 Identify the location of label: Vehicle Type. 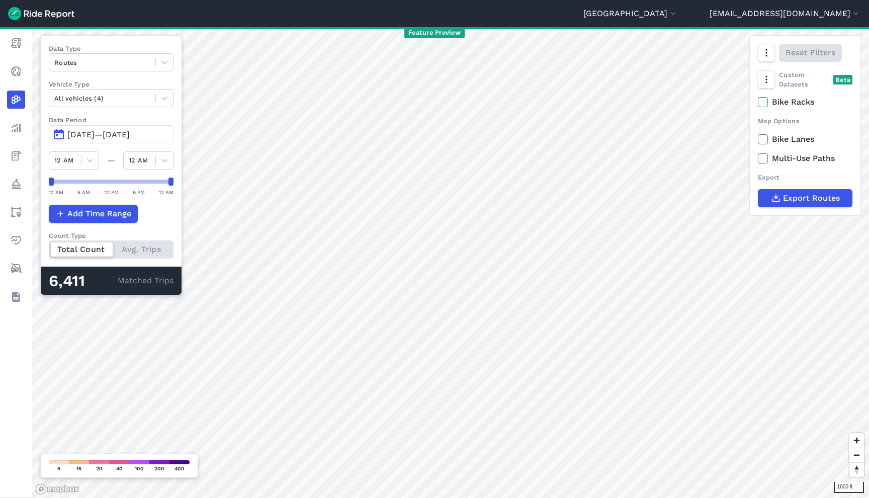
(111, 84).